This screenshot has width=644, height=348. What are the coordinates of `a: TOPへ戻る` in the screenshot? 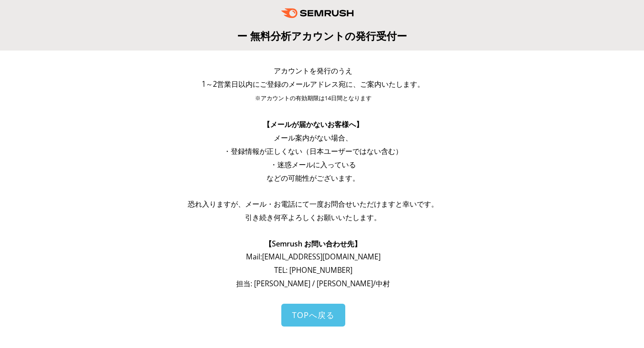 It's located at (313, 315).